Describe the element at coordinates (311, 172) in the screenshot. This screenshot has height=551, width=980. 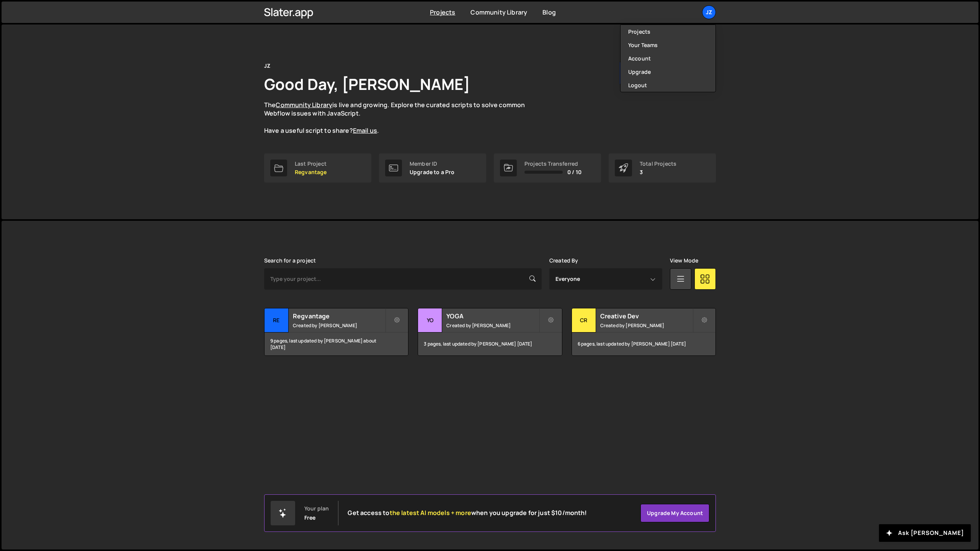
I see `p: Regvantage` at that location.